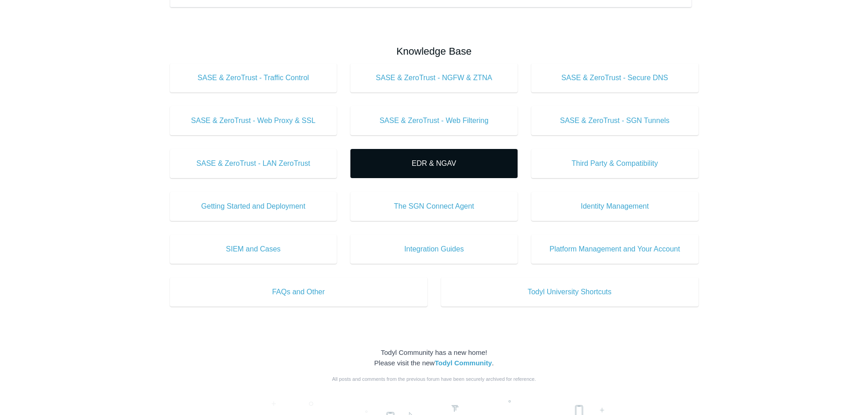  I want to click on a: Platform Management and Your Account, so click(615, 249).